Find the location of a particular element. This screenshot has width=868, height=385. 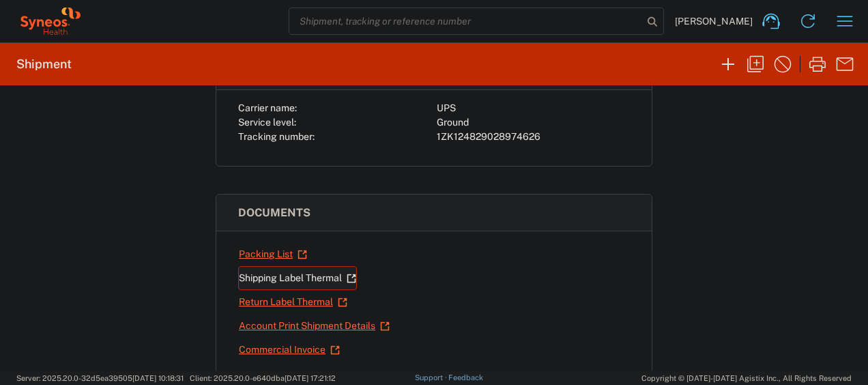

a: Support is located at coordinates (432, 378).